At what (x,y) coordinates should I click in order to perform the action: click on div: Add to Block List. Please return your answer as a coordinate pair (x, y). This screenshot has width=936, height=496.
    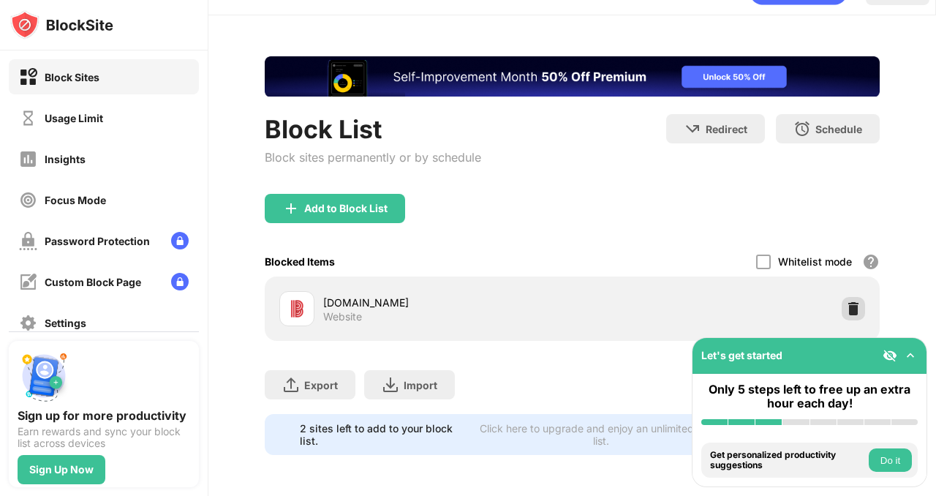
    Looking at the image, I should click on (346, 208).